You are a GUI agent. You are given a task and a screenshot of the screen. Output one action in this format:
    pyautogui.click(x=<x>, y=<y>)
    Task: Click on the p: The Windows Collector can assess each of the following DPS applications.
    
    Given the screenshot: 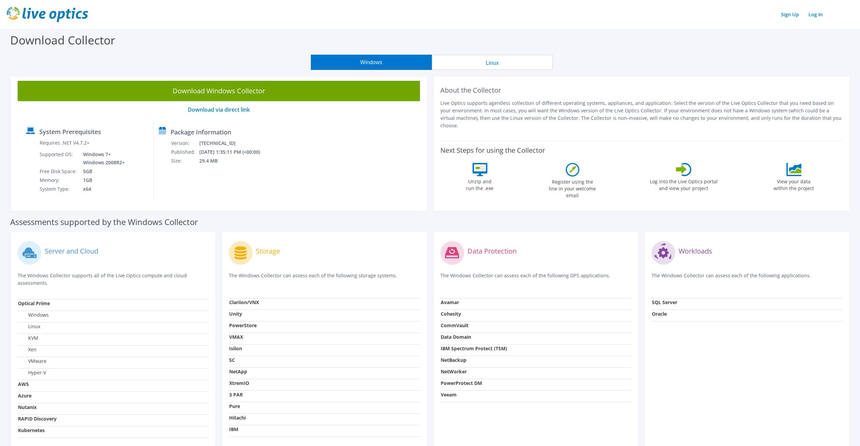 What is the action you would take?
    pyautogui.click(x=536, y=278)
    